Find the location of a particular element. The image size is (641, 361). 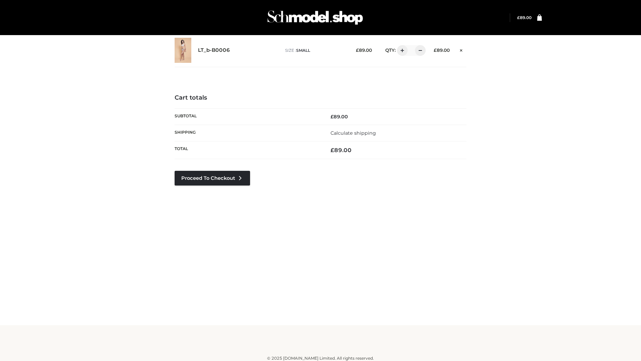

th: Total is located at coordinates (248, 150).